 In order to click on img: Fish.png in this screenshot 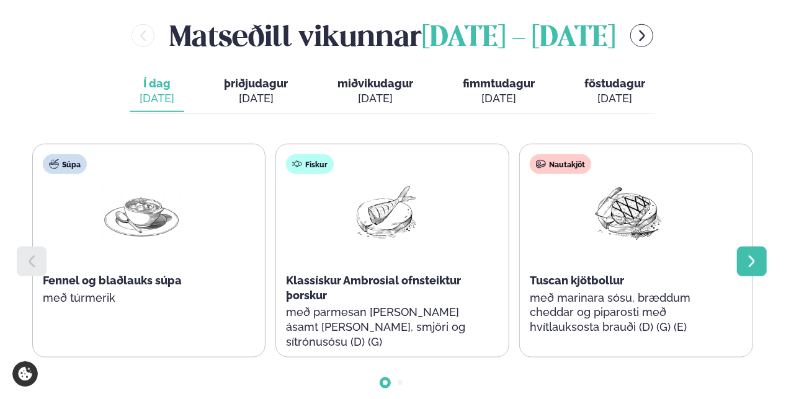, I will do `click(385, 213)`.